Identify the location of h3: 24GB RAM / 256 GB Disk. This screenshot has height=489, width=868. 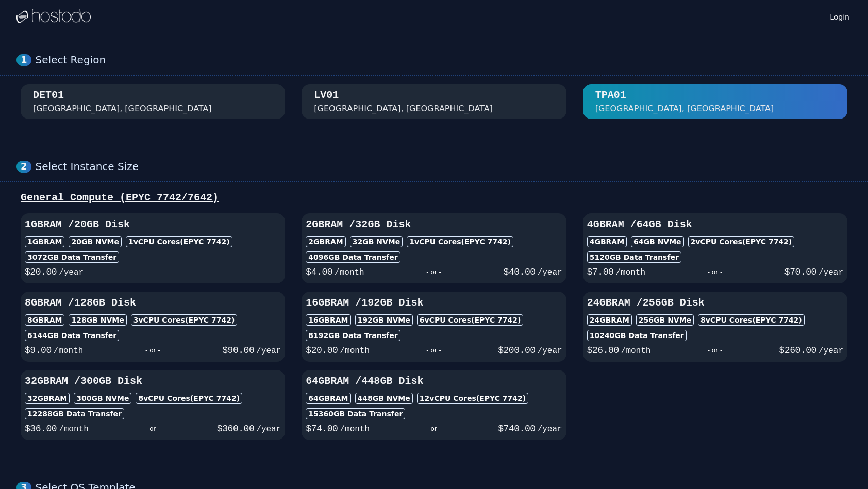
(715, 303).